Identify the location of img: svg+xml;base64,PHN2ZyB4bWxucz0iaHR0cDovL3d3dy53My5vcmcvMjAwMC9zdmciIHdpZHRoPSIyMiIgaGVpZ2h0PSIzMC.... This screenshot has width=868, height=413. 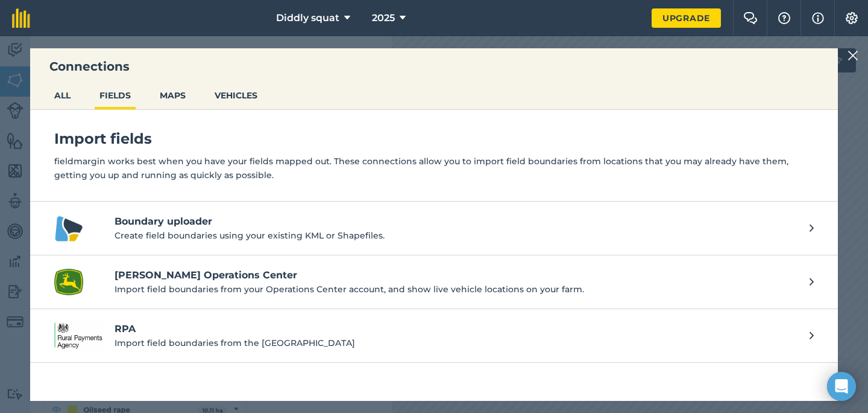
(853, 55).